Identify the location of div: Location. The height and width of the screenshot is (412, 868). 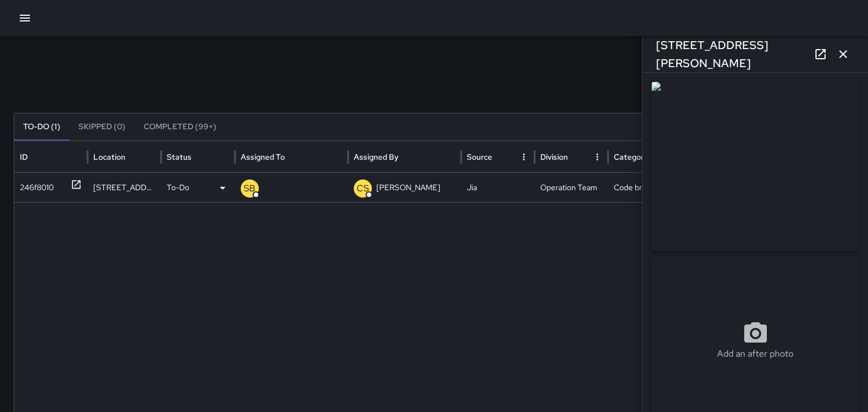
(109, 157).